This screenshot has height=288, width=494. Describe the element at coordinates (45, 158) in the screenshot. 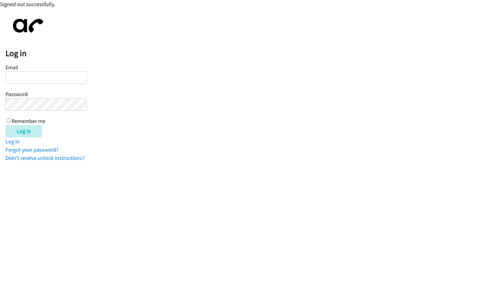

I see `a: Didn't receive unlock instructions?` at that location.